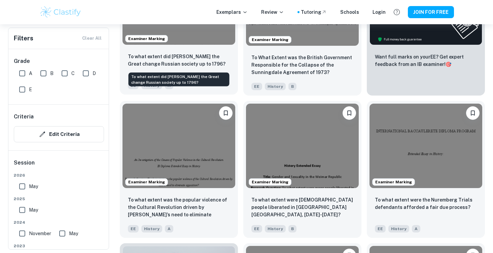  What do you see at coordinates (232, 12) in the screenshot?
I see `p: Exemplars` at bounding box center [232, 12].